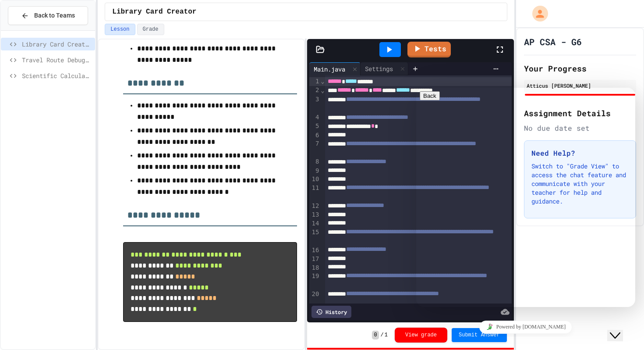  I want to click on span: Back to Teams, so click(55, 16).